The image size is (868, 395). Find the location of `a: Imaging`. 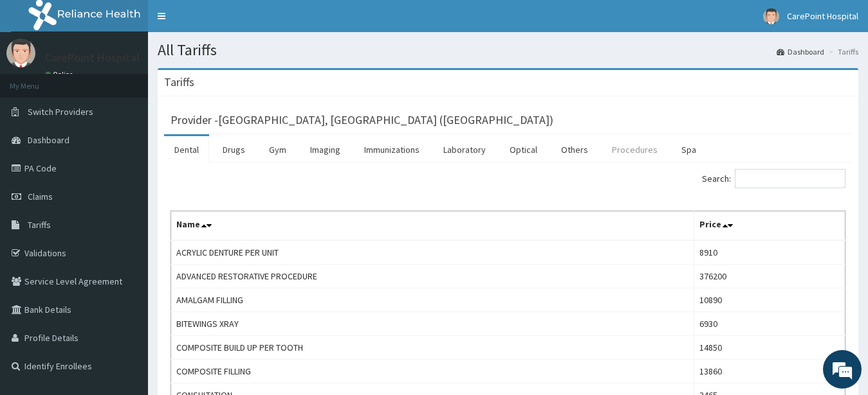

a: Imaging is located at coordinates (325, 150).